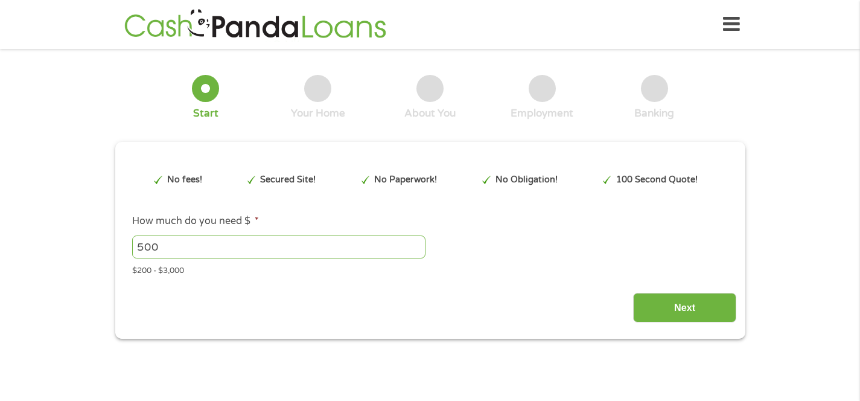 This screenshot has height=401, width=860. What do you see at coordinates (526, 180) in the screenshot?
I see `p: No Obligation!` at bounding box center [526, 180].